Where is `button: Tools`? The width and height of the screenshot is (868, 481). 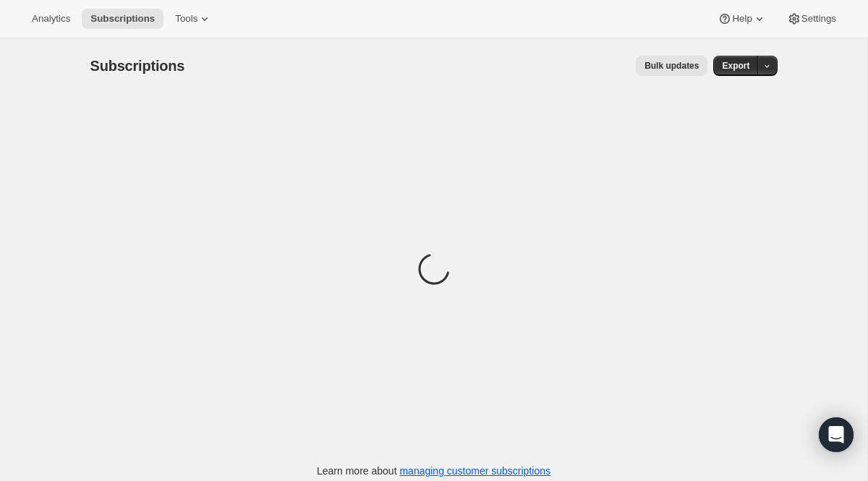 button: Tools is located at coordinates (193, 18).